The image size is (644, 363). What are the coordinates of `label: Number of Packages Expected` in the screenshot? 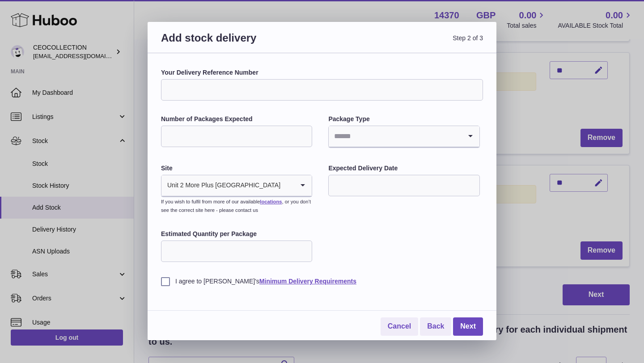 It's located at (237, 119).